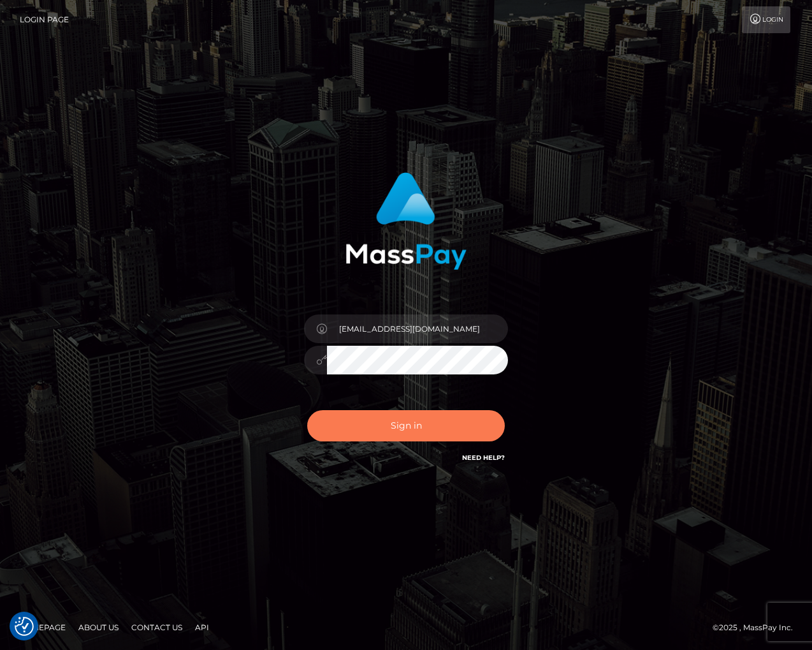 The height and width of the screenshot is (650, 812). What do you see at coordinates (42, 628) in the screenshot?
I see `a: Homepage` at bounding box center [42, 628].